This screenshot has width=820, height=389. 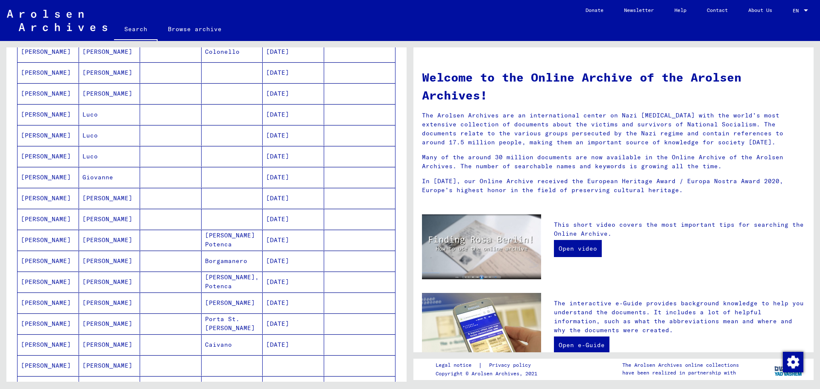 I want to click on img: eguide.jpg, so click(x=481, y=333).